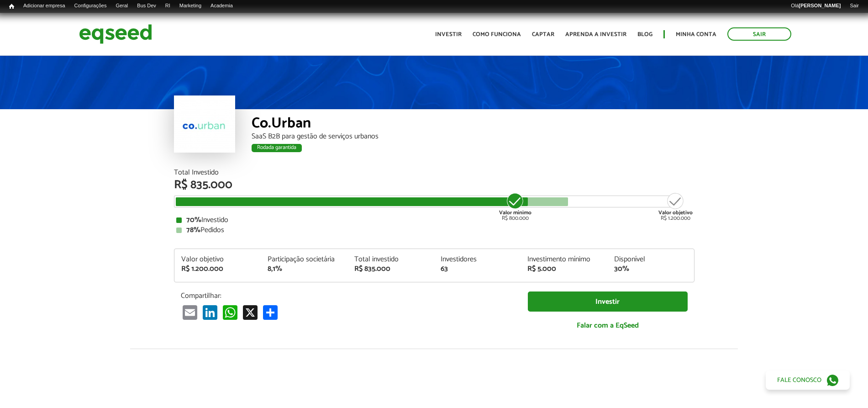  Describe the element at coordinates (44, 6) in the screenshot. I see `a: Adicionar empresa` at that location.